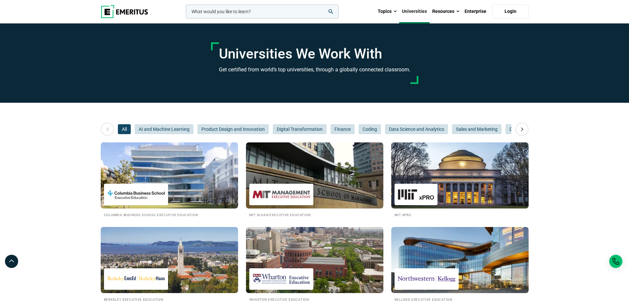 Image resolution: width=629 pixels, height=301 pixels. I want to click on h3: Get certified from world’s top universities, through a globally connected classroom., so click(315, 70).